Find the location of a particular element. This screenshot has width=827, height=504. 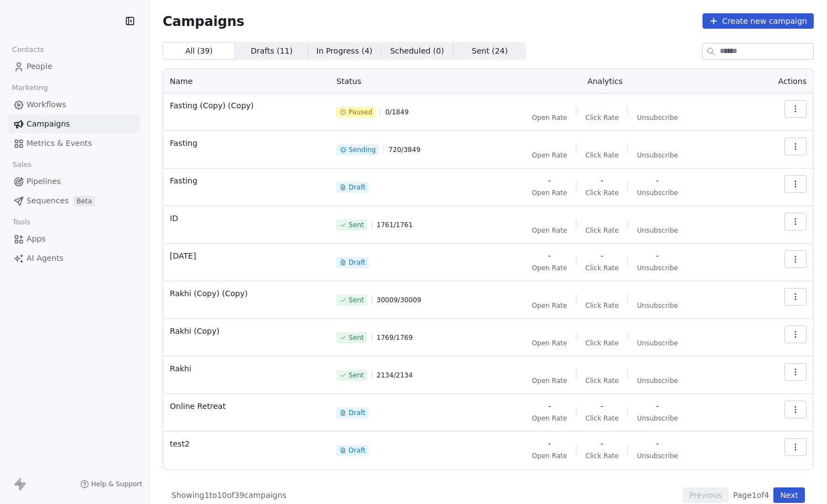

span: 1761 / 1761 is located at coordinates (394, 225).